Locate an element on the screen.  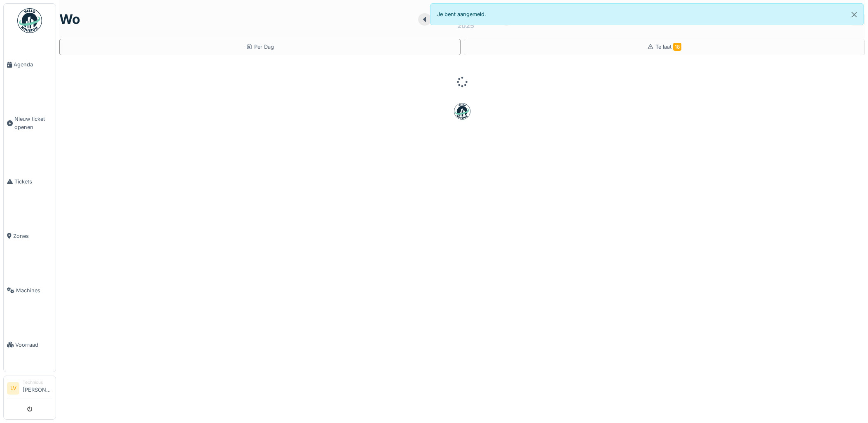
span: Machines is located at coordinates (34, 290).